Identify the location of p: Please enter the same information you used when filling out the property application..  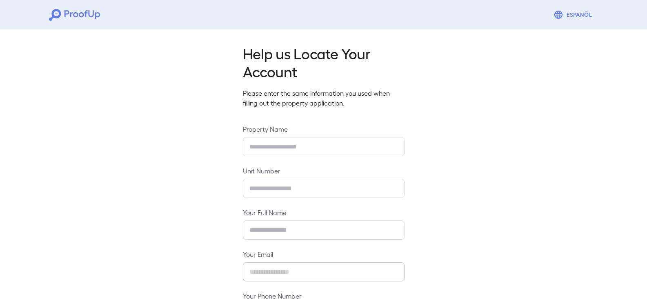
(324, 98).